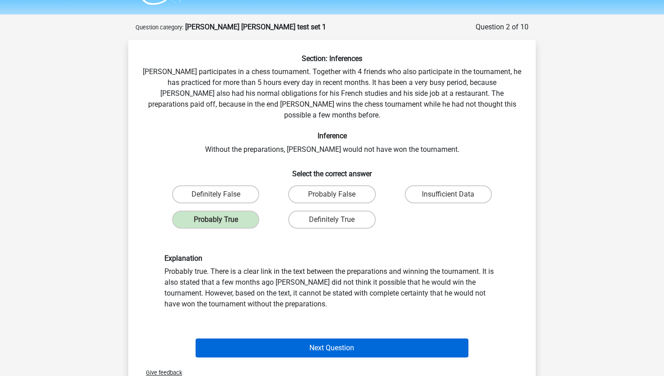  I want to click on label: Probably True, so click(216, 220).